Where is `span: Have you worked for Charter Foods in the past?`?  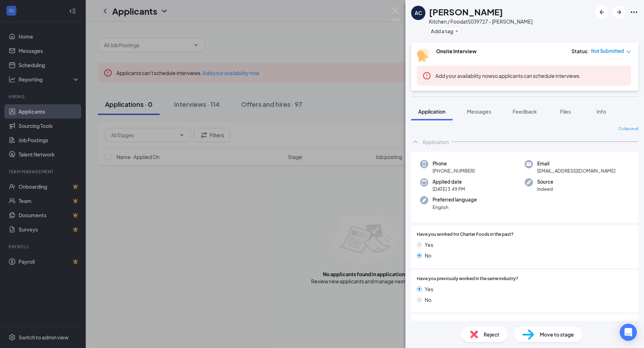
span: Have you worked for Charter Foods in the past? is located at coordinates (465, 235).